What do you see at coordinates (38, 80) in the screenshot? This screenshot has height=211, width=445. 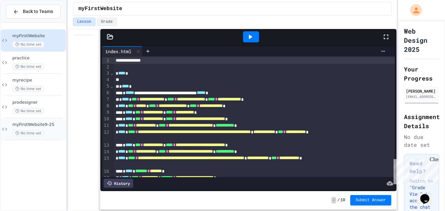 I see `span: myrecipe` at bounding box center [38, 80].